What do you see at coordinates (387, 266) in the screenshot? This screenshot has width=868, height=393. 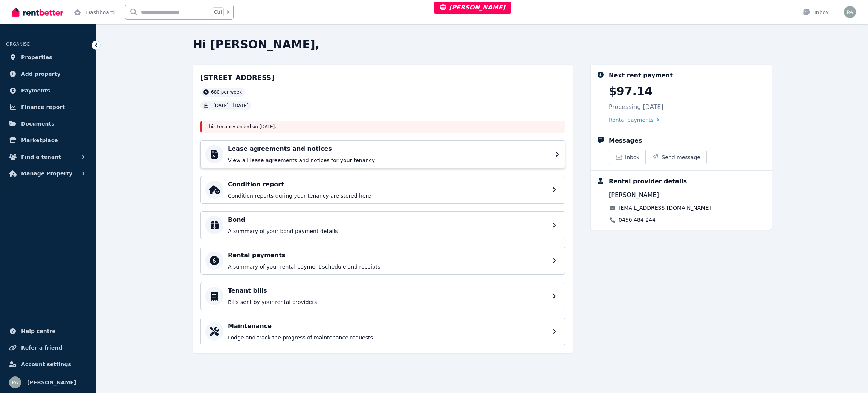 I see `p: A summary of your rental payment schedule and receipts` at bounding box center [387, 266].